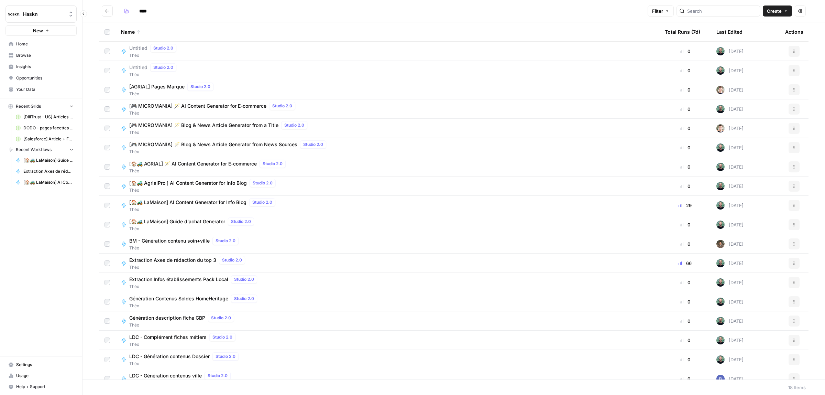 The height and width of the screenshot is (395, 825). Describe the element at coordinates (388, 51) in the screenshot. I see `a: UntitledStudio 2.0Théo` at that location.